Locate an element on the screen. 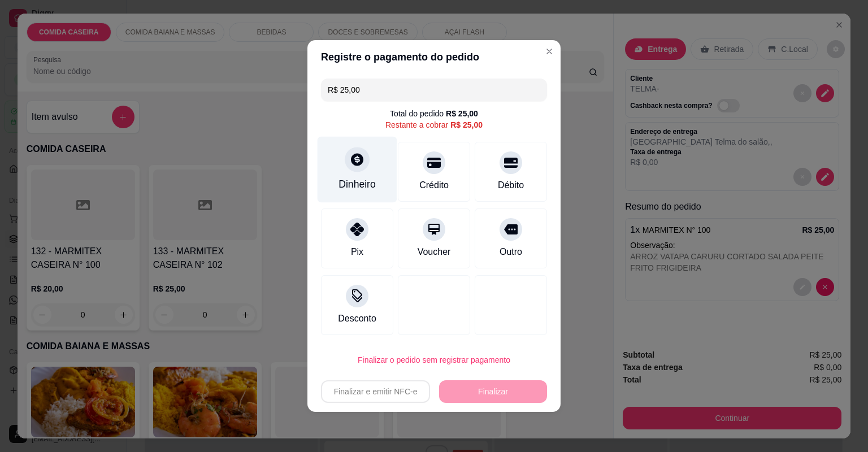 The width and height of the screenshot is (868, 452). button: Close is located at coordinates (549, 52).